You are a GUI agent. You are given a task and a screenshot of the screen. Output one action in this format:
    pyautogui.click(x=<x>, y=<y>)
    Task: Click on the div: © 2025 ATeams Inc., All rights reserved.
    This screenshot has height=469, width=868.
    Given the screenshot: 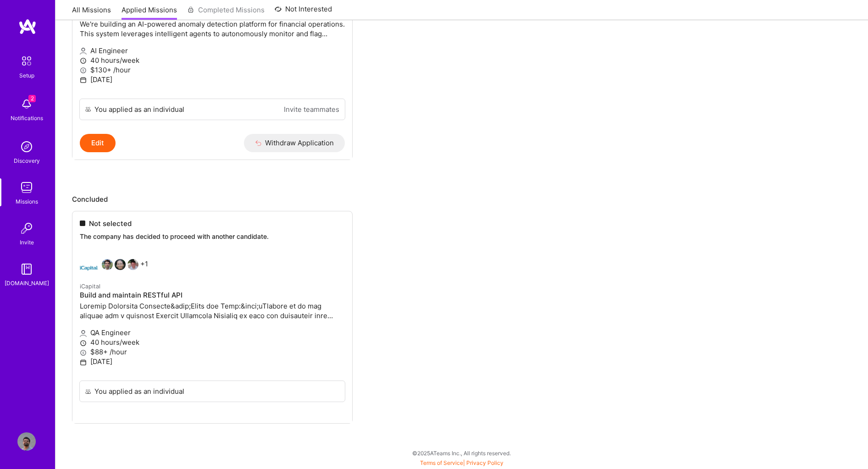 What is the action you would take?
    pyautogui.click(x=461, y=453)
    